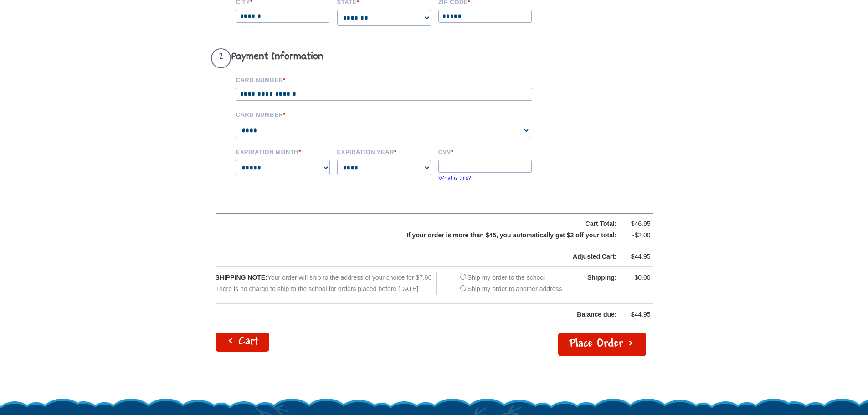 The width and height of the screenshot is (868, 415). What do you see at coordinates (385, 151) in the screenshot?
I see `label: Expiration Year` at bounding box center [385, 151].